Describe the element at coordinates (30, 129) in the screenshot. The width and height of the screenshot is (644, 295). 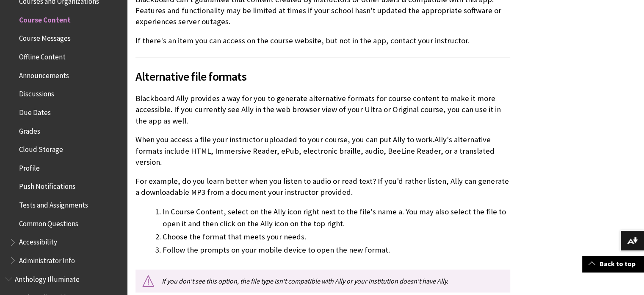
I see `span: Grades` at that location.